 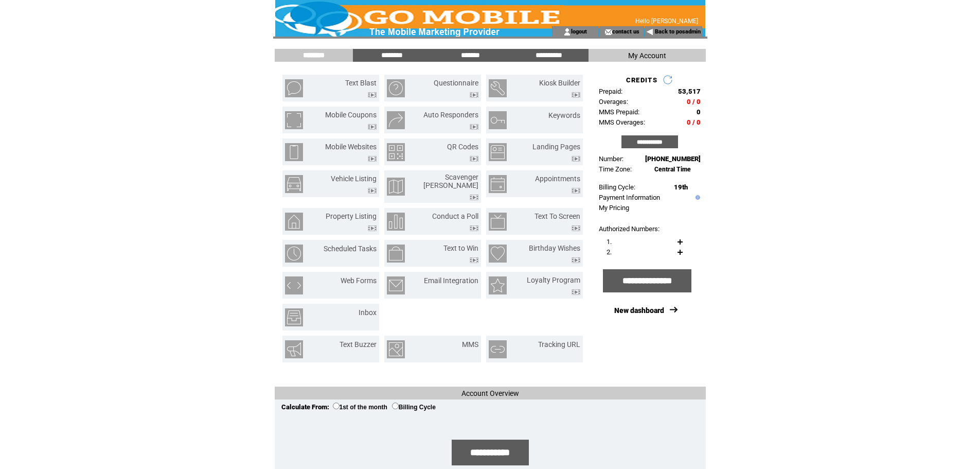 I want to click on span: Account Overview, so click(x=490, y=393).